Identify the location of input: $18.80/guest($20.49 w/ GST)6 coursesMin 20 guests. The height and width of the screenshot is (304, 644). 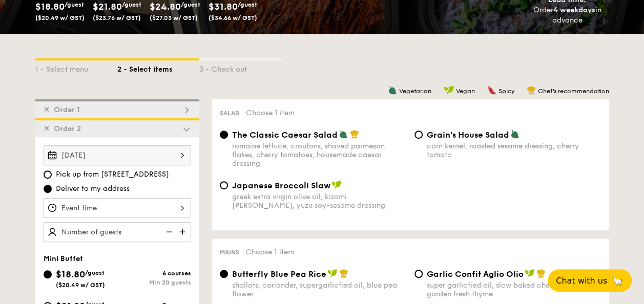
(48, 274).